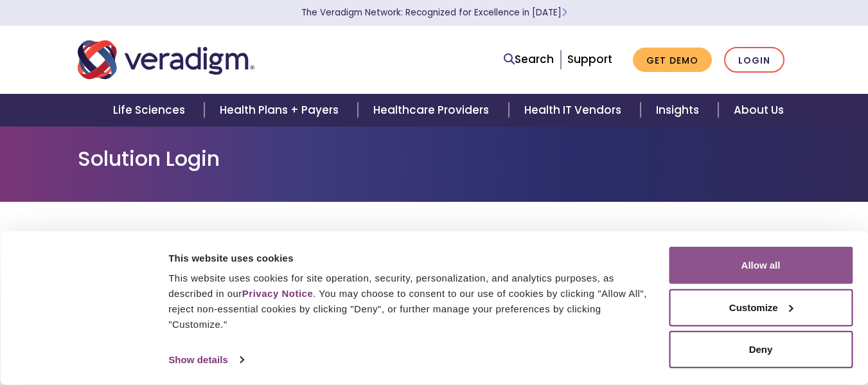  I want to click on a: About Us, so click(759, 110).